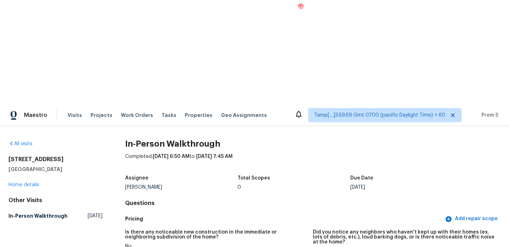  I want to click on h5: Due Date, so click(362, 178).